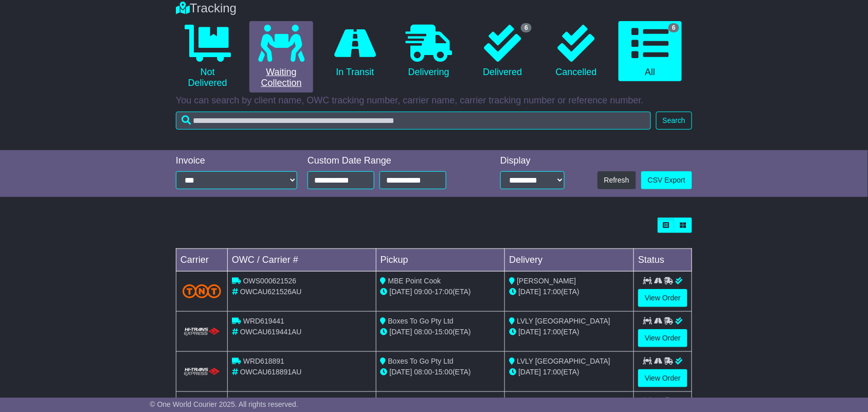  What do you see at coordinates (616, 180) in the screenshot?
I see `button: Refresh` at bounding box center [616, 180].